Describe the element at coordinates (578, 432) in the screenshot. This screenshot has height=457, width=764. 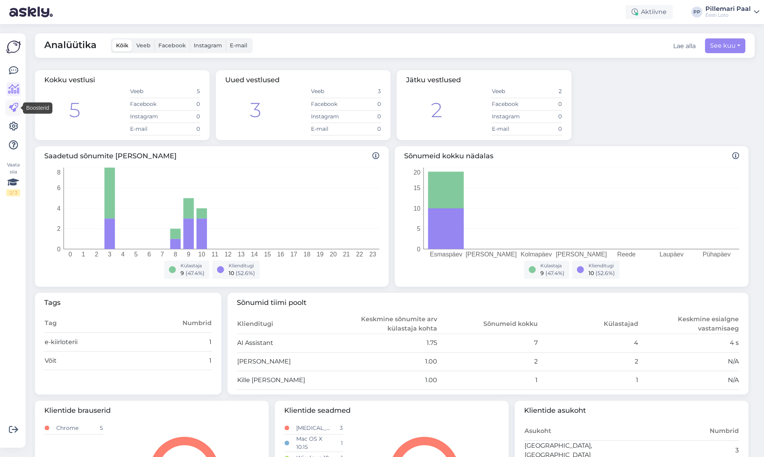
I see `th: Asukoht` at that location.